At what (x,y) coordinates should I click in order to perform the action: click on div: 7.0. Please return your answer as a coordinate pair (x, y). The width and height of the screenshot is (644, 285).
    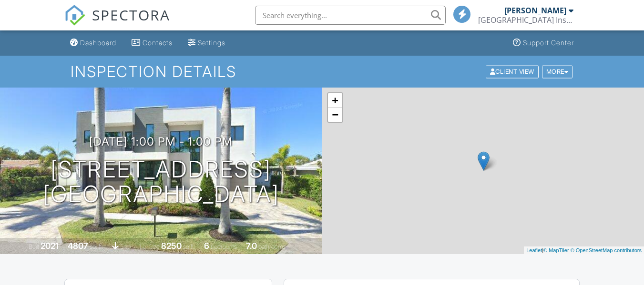
    Looking at the image, I should click on (251, 245).